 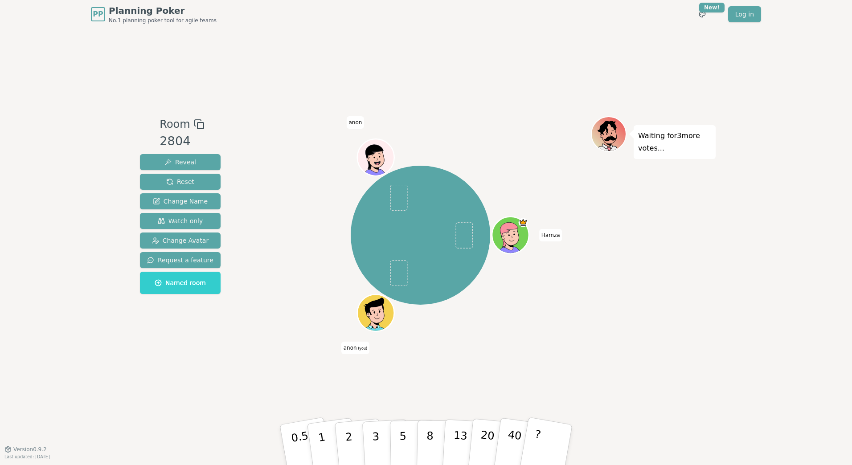 What do you see at coordinates (180, 221) in the screenshot?
I see `span: Watch only` at bounding box center [180, 221].